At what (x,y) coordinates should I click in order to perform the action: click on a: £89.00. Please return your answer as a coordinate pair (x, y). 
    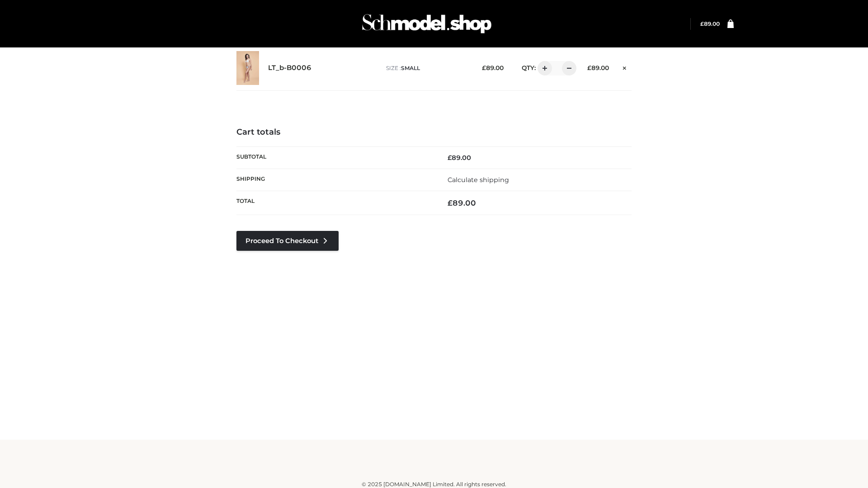
    Looking at the image, I should click on (710, 23).